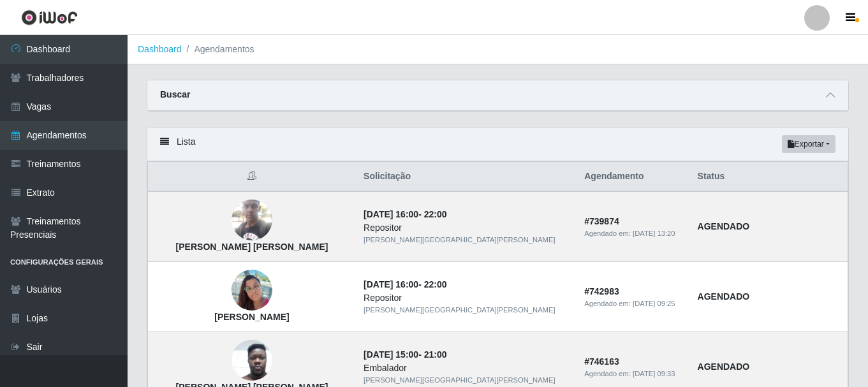 This screenshot has width=868, height=387. I want to click on button: Exportar, so click(809, 144).